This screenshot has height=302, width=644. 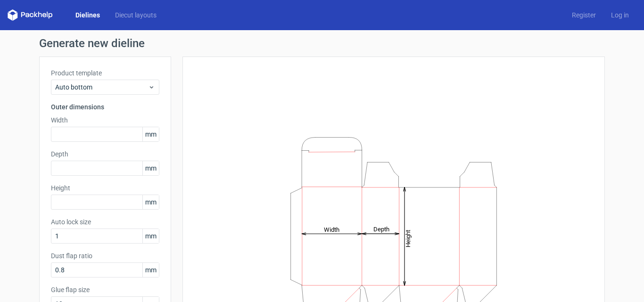 What do you see at coordinates (620, 15) in the screenshot?
I see `a: Log in` at bounding box center [620, 15].